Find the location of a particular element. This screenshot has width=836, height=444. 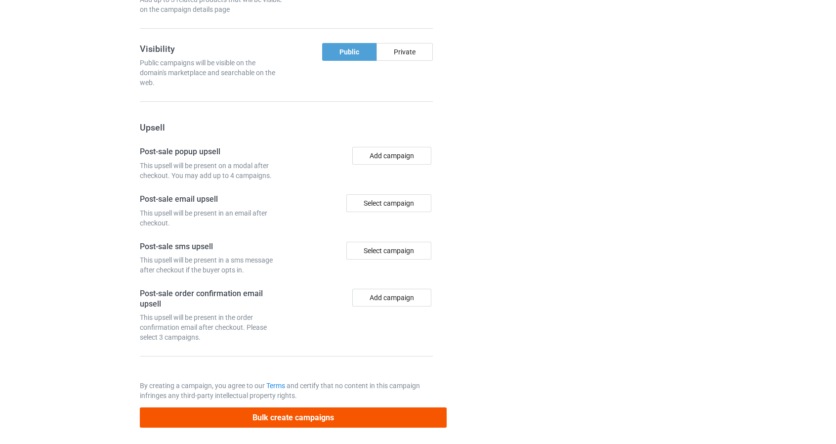

div: This upsell will be present on a modal after checkout. You may add up to 4 campaigns. is located at coordinates (211, 170).